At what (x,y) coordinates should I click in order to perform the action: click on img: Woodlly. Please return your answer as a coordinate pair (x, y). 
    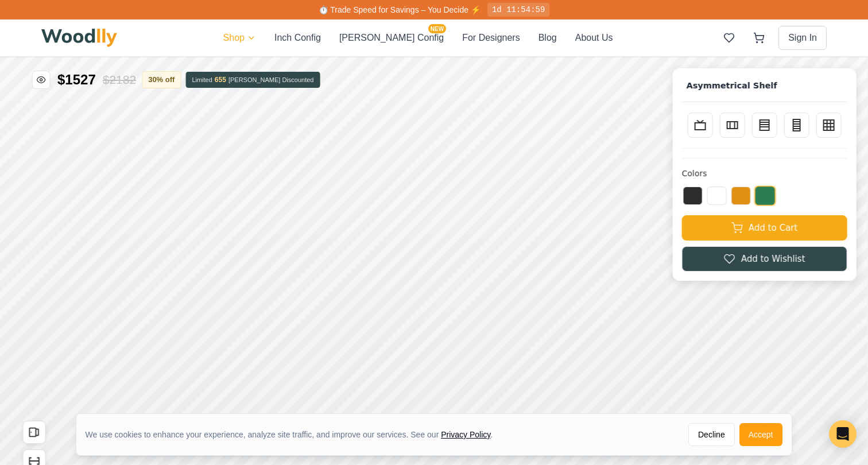
    Looking at the image, I should click on (79, 38).